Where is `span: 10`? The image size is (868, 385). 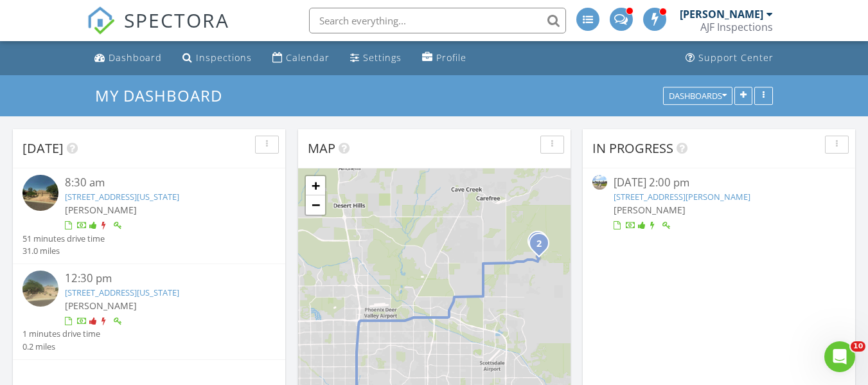 span: 10 is located at coordinates (858, 347).